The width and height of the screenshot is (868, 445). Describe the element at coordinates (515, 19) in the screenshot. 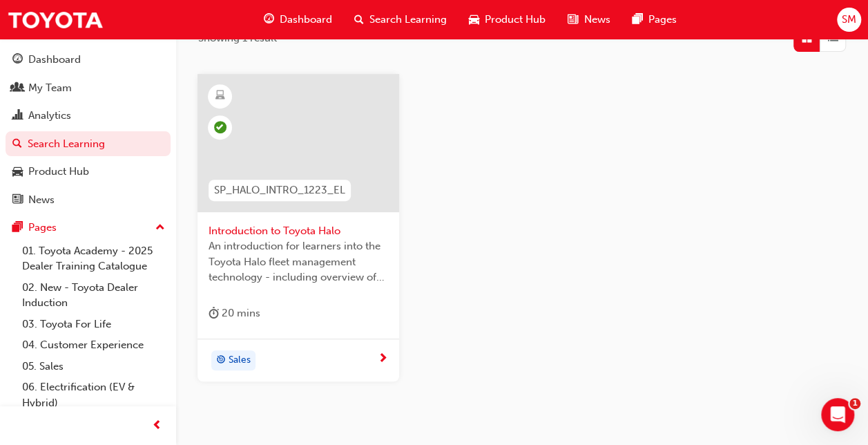

I see `span: Product Hub` at that location.